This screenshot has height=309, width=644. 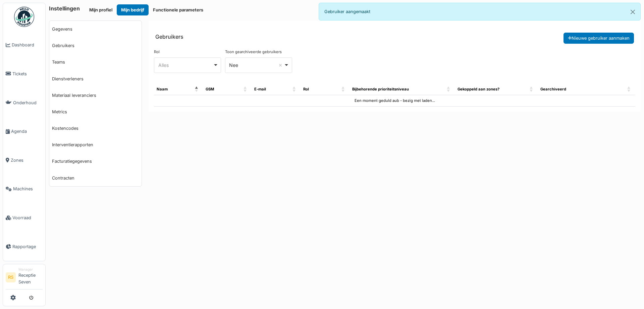 I want to click on li: RS, so click(x=10, y=277).